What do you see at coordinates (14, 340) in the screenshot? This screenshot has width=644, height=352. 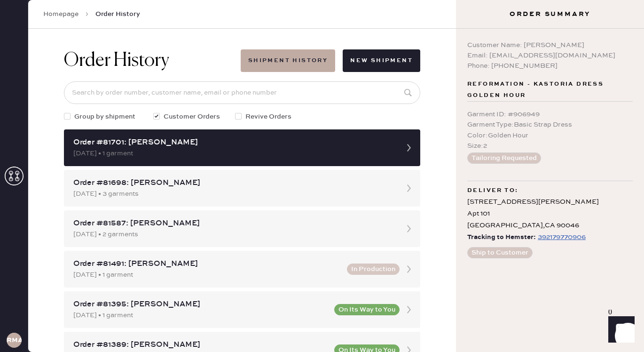 I see `h3: RMA` at bounding box center [14, 340].